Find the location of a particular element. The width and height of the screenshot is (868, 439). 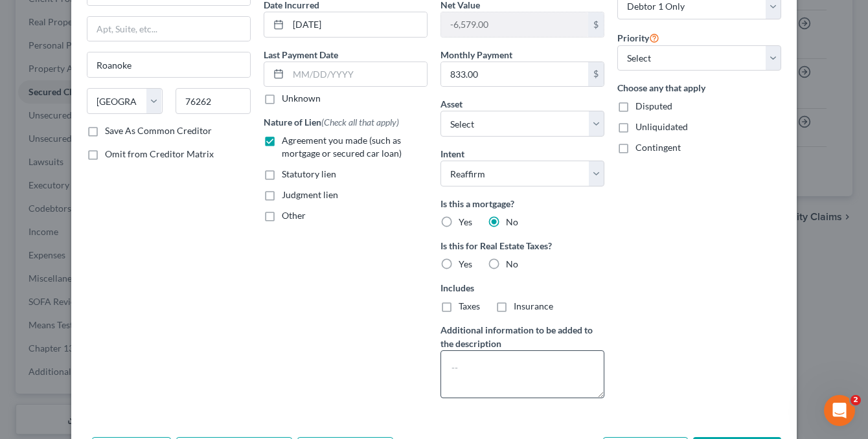

label: Nature of Lien is located at coordinates (331, 122).